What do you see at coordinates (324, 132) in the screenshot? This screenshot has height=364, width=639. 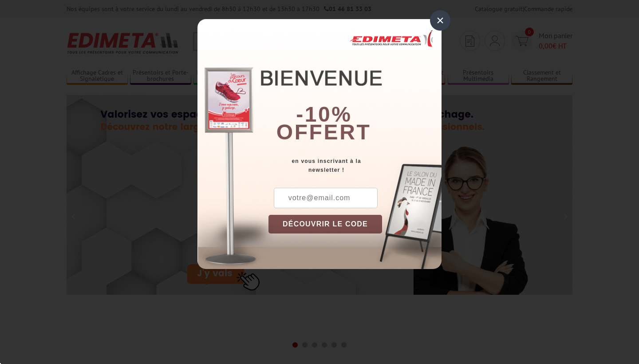 I see `font: offert` at bounding box center [324, 132].